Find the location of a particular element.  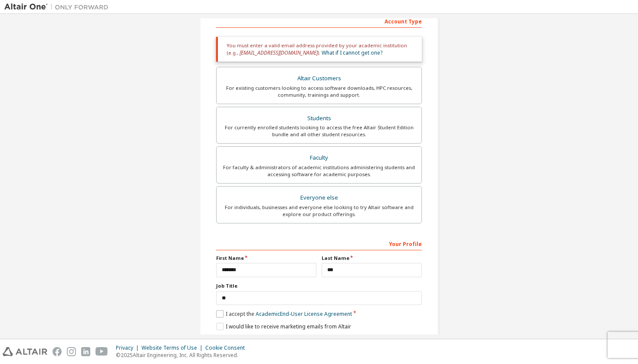

img: altair_logo.svg is located at coordinates (25, 351).